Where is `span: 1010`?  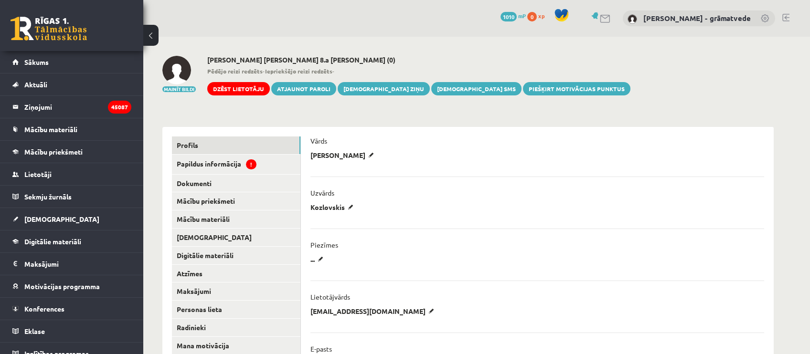 span: 1010 is located at coordinates (509, 17).